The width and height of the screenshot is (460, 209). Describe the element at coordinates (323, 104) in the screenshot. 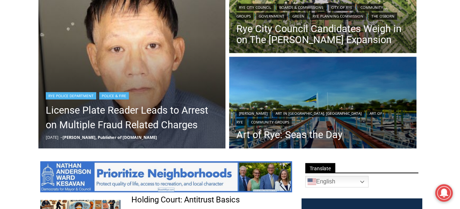

I see `img: [PHOTO: Seas the Day - Shenorock Shore Club Marina, Rye 36” X 48” Oil on canvas, Commissioned & E...` at that location.